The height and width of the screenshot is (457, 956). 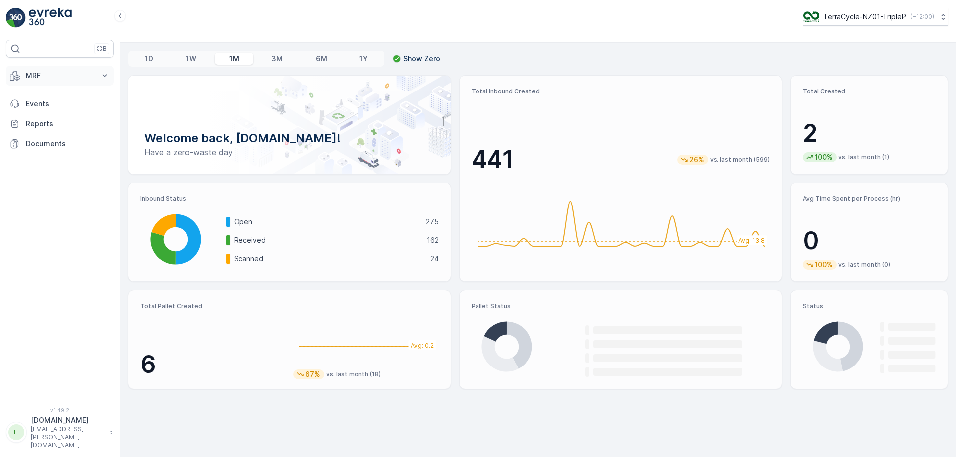 I want to click on p: vs. last month (18), so click(x=353, y=375).